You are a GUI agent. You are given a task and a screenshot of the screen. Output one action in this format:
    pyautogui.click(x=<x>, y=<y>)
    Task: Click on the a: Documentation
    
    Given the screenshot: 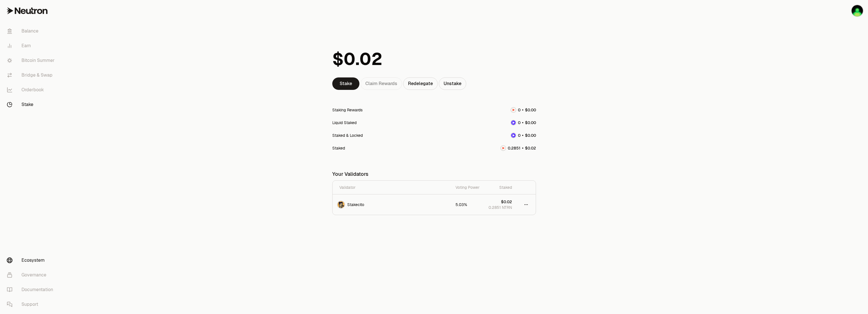 What is the action you would take?
    pyautogui.click(x=32, y=290)
    